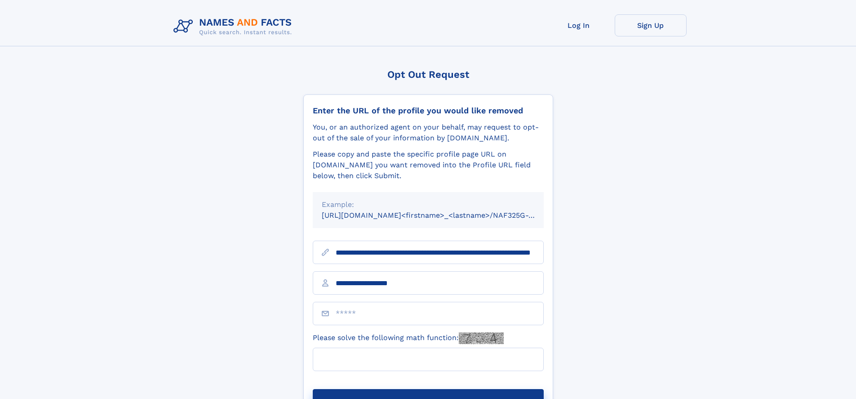 The image size is (856, 399). What do you see at coordinates (428, 204) in the screenshot?
I see `div: Example:` at bounding box center [428, 204].